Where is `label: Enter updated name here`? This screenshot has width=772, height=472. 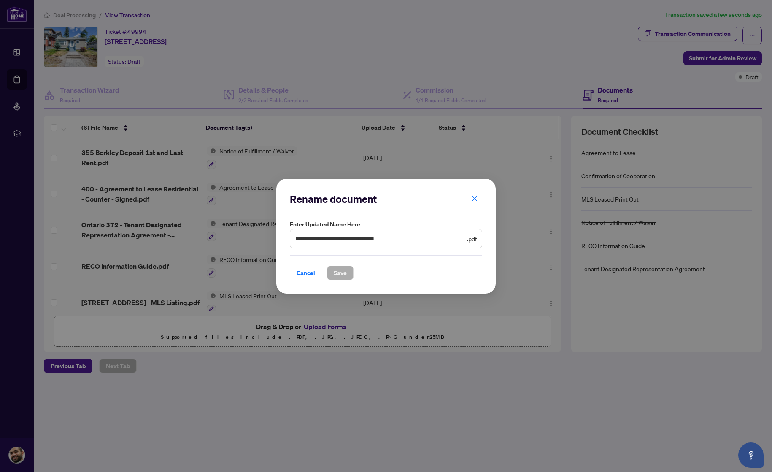
label: Enter updated name here is located at coordinates (386, 224).